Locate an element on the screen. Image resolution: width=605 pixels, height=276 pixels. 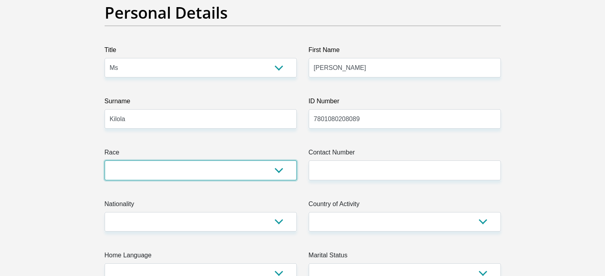
input: ID Number is located at coordinates (405, 119).